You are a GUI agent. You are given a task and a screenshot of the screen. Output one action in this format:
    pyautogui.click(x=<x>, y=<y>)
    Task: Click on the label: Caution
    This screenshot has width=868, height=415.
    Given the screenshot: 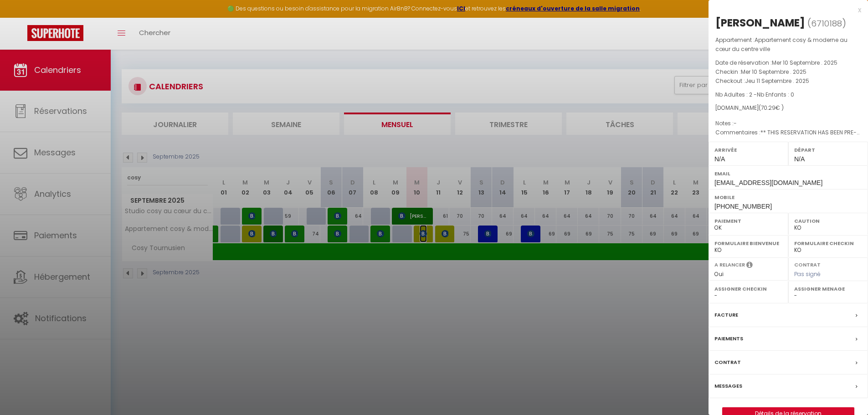 What is the action you would take?
    pyautogui.click(x=827, y=221)
    